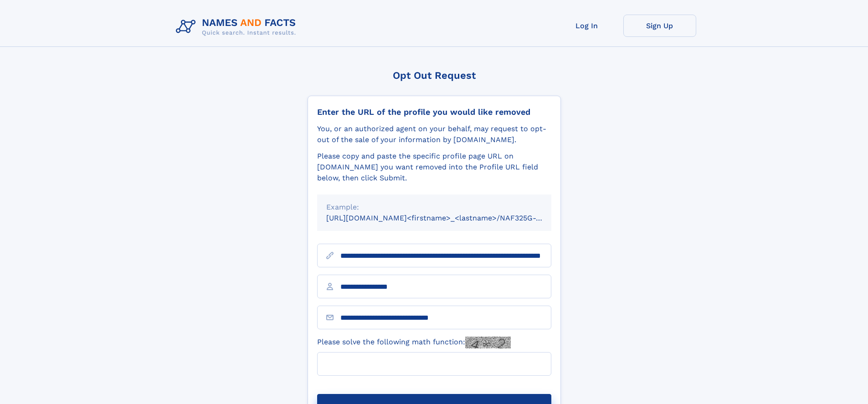 The image size is (868, 404). I want to click on div: Opt Out Request, so click(434, 75).